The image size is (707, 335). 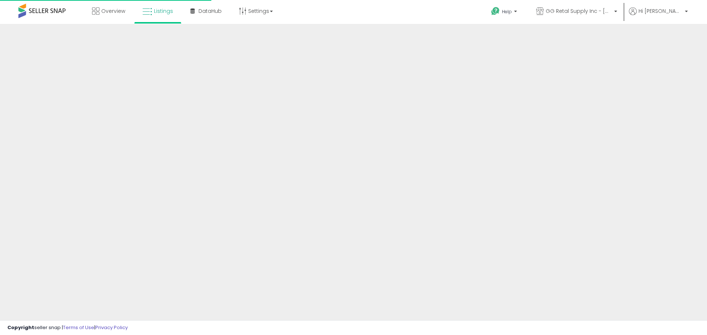 What do you see at coordinates (505, 13) in the screenshot?
I see `a: Help` at bounding box center [505, 13].